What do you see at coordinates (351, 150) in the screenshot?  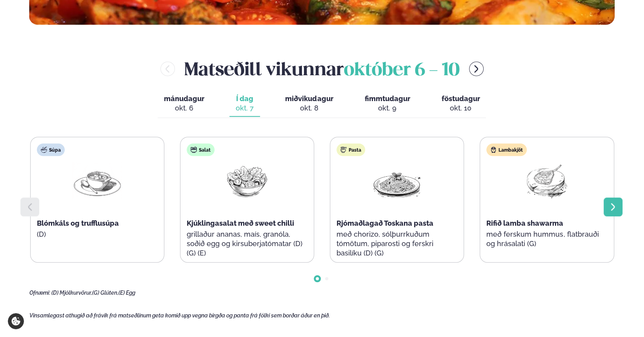 I see `div: Pasta` at bounding box center [351, 150].